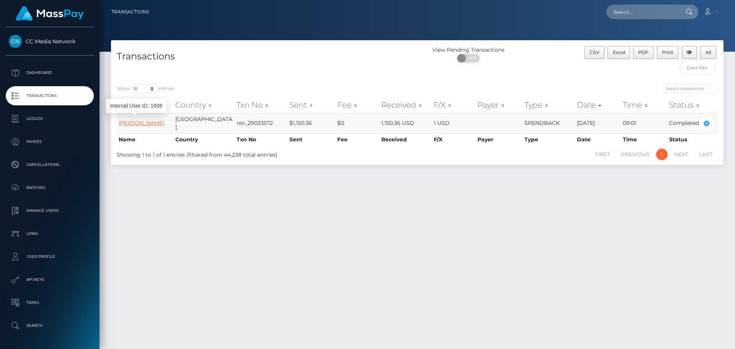  I want to click on a: Cancellations, so click(50, 165).